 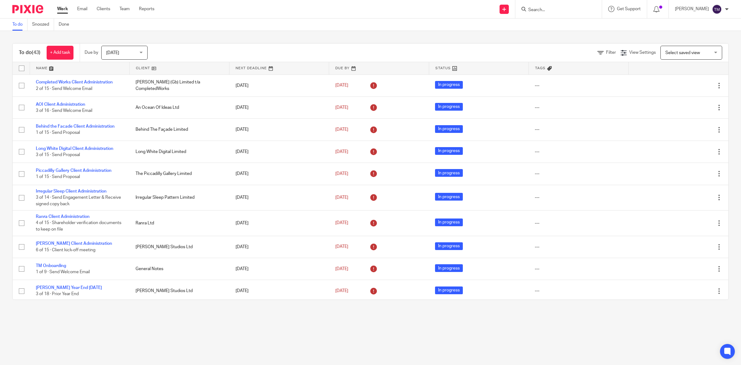 What do you see at coordinates (58, 155) in the screenshot?
I see `span: 3 of 15 · Send Proposal` at bounding box center [58, 155].